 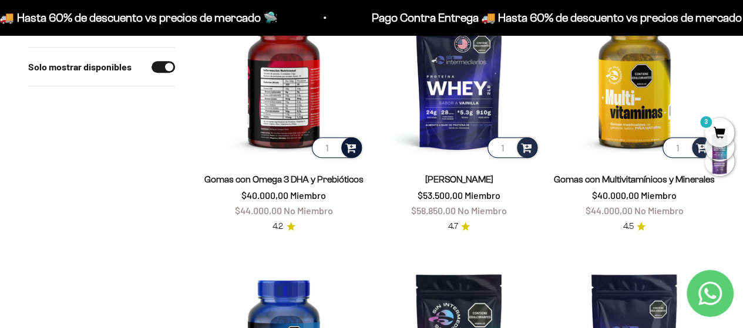 I want to click on span: 4.2, so click(x=278, y=227).